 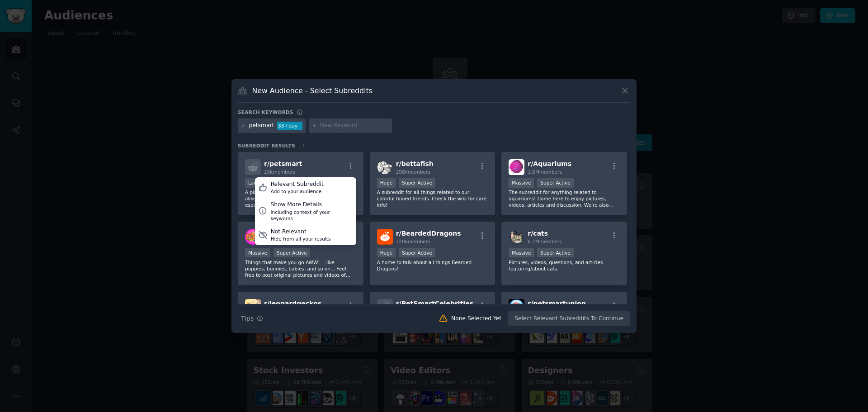 I want to click on span: r/ BeardedDragons, so click(x=428, y=234).